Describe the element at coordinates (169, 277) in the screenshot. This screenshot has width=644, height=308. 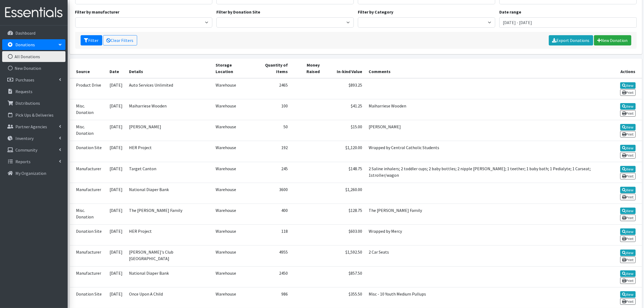
I see `td: National Diaper Bank` at that location.